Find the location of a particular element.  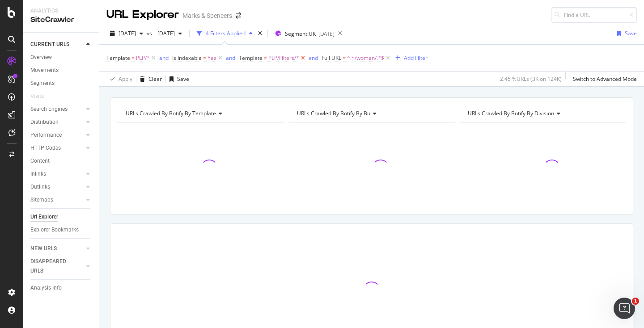

div: Analytics is located at coordinates (61, 11).